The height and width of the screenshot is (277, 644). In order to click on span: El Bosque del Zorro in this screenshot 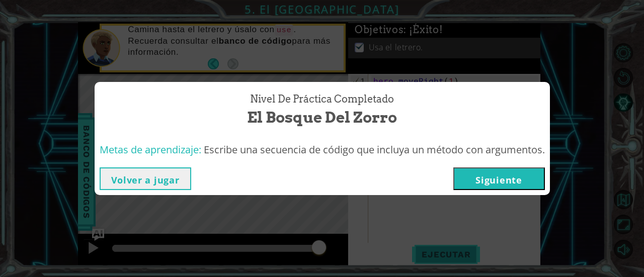, I will do `click(322, 117)`.